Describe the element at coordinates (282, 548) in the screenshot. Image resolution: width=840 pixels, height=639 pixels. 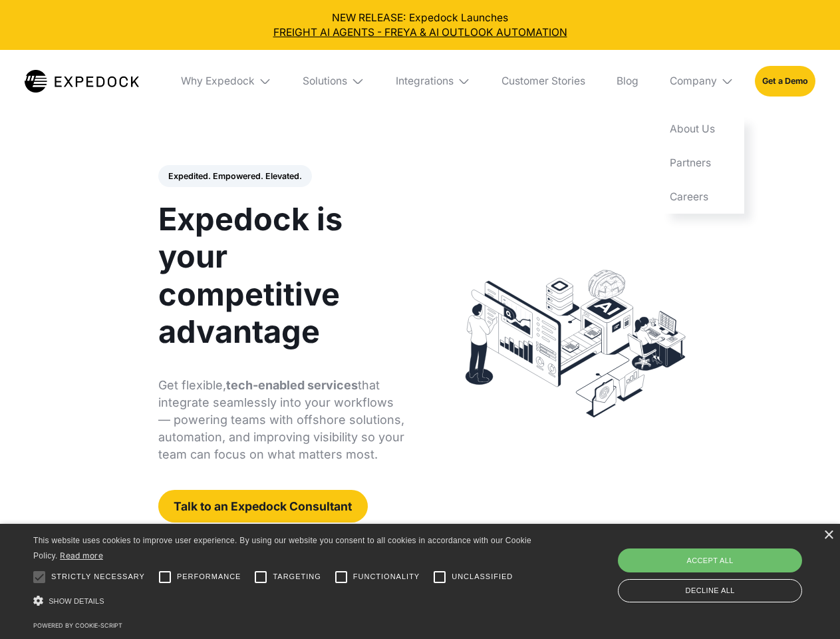
I see `span: This website uses cookies to improve user experience. By using our website you consent to all coo...` at that location.